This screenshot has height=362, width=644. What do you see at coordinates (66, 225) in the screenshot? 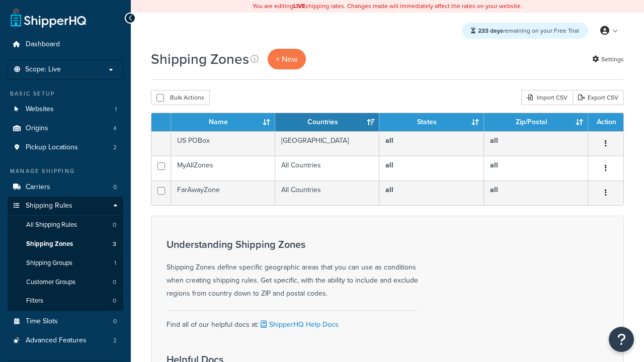
I see `li: All Shipping Rules` at bounding box center [66, 225].